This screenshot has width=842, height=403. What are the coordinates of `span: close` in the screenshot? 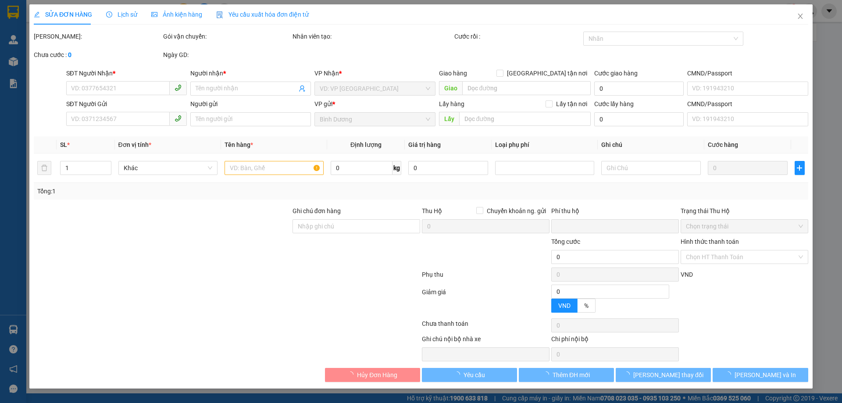 It's located at (800, 16).